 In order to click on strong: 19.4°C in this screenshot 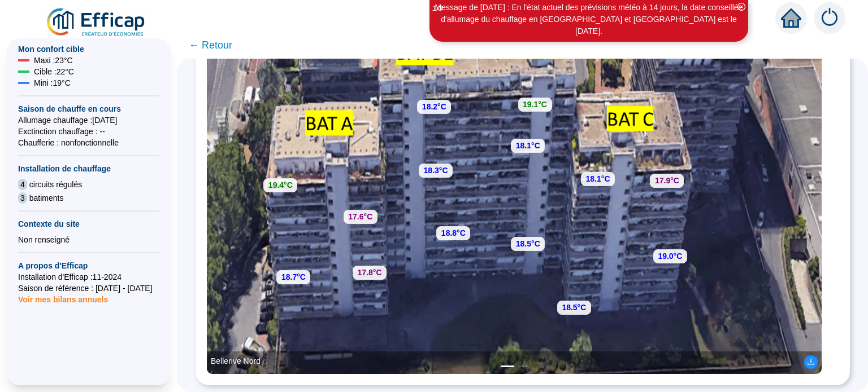, I will do `click(281, 185)`.